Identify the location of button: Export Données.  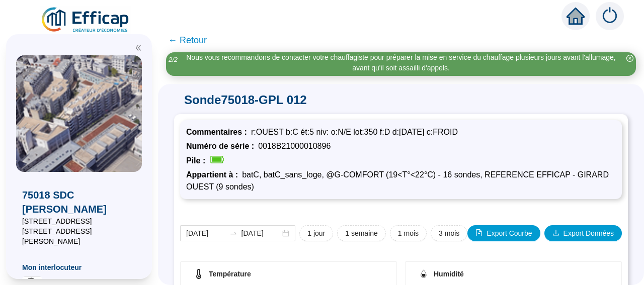
(583, 233).